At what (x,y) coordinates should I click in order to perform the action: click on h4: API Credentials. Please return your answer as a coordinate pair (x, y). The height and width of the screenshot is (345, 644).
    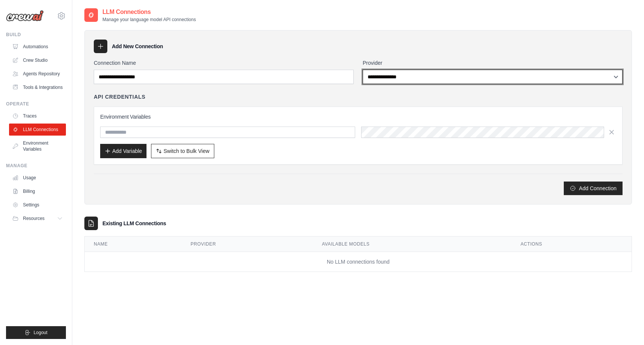
    Looking at the image, I should click on (119, 97).